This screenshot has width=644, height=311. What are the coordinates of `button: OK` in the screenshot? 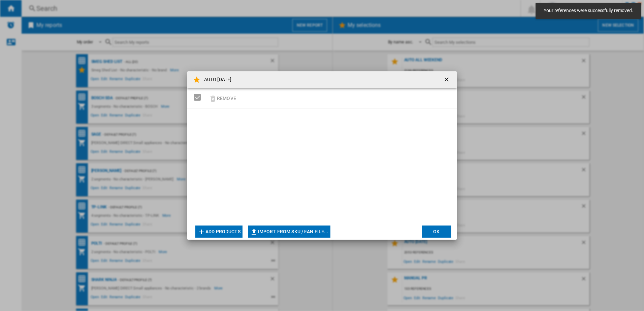 It's located at (437, 232).